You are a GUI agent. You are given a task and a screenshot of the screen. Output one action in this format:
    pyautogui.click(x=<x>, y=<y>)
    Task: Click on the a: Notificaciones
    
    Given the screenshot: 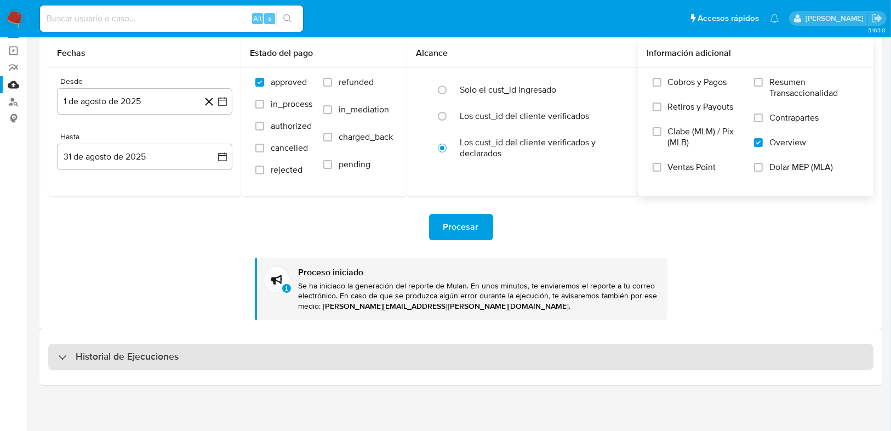 What is the action you would take?
    pyautogui.click(x=774, y=18)
    